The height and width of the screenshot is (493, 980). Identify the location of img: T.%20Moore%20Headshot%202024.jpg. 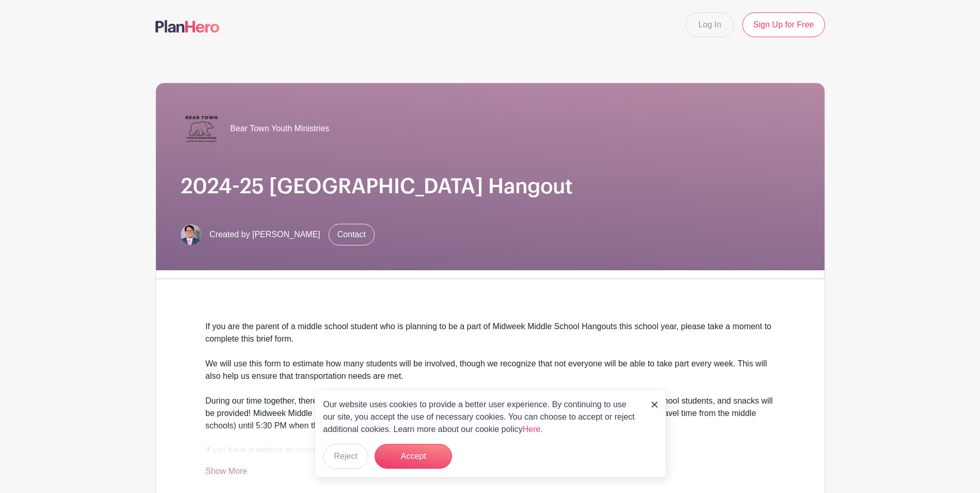
(191, 234).